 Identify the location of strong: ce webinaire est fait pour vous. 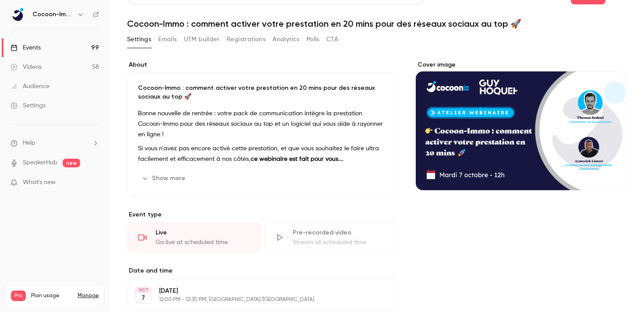
(295, 159).